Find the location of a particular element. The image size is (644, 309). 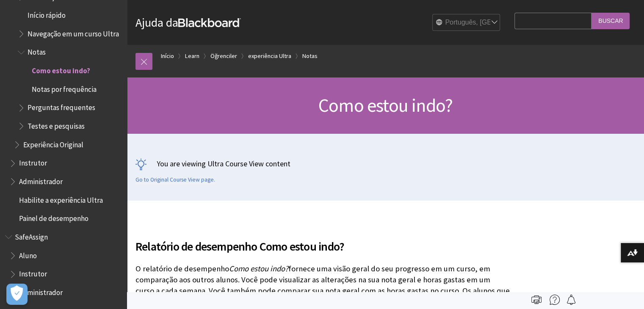

a: Learn is located at coordinates (192, 56).